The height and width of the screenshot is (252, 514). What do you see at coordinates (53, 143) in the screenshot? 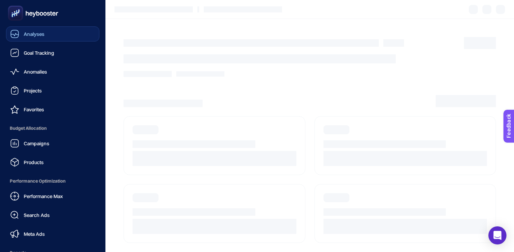
I see `a: Campaigns` at bounding box center [53, 143].